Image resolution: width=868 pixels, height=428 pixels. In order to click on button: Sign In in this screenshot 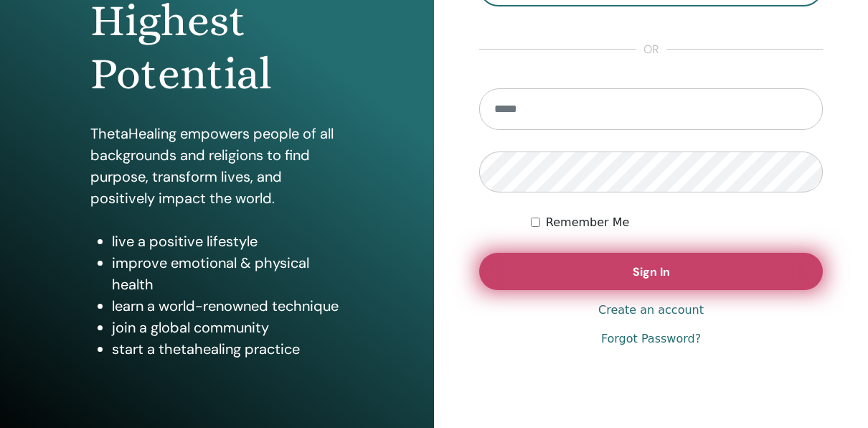, I will do `click(651, 271)`.